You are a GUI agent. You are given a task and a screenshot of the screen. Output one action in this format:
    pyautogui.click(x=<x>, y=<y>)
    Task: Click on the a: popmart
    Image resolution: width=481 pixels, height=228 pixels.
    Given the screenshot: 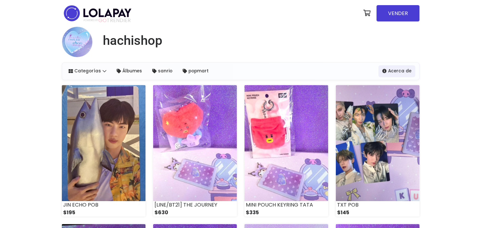 What is the action you would take?
    pyautogui.click(x=195, y=71)
    